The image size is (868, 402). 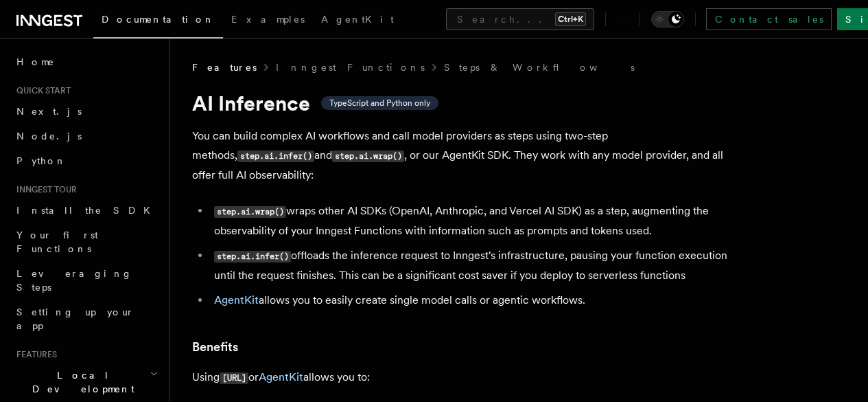 What do you see at coordinates (36, 62) in the screenshot?
I see `span: Home` at bounding box center [36, 62].